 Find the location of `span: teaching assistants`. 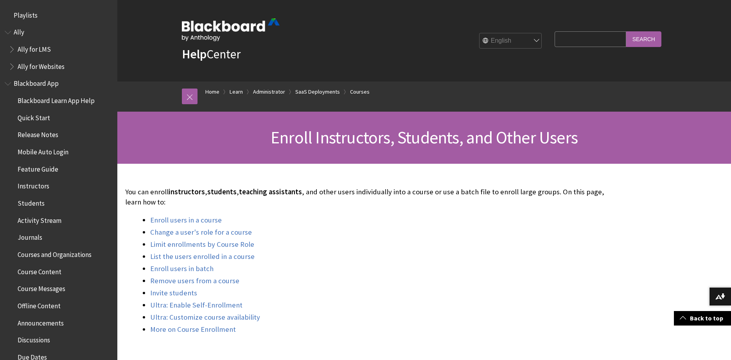

span: teaching assistants is located at coordinates (270, 191).